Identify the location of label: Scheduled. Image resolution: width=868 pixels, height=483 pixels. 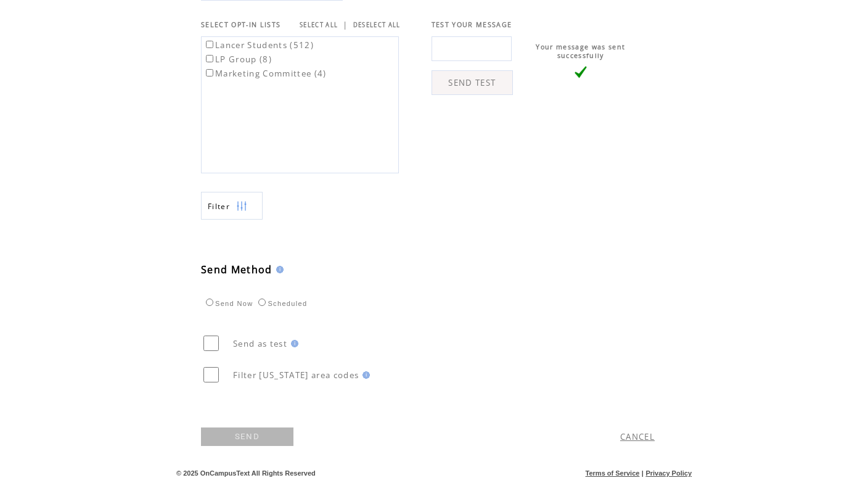
(281, 304).